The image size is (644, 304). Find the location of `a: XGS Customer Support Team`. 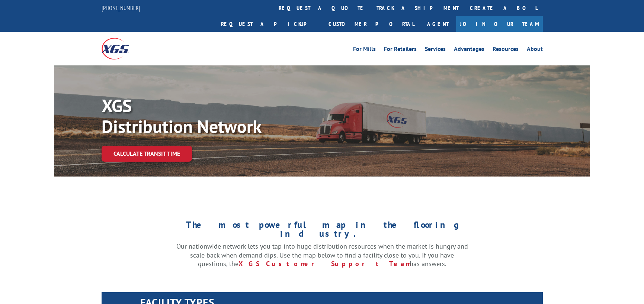

a: XGS Customer Support Team is located at coordinates (324, 264).